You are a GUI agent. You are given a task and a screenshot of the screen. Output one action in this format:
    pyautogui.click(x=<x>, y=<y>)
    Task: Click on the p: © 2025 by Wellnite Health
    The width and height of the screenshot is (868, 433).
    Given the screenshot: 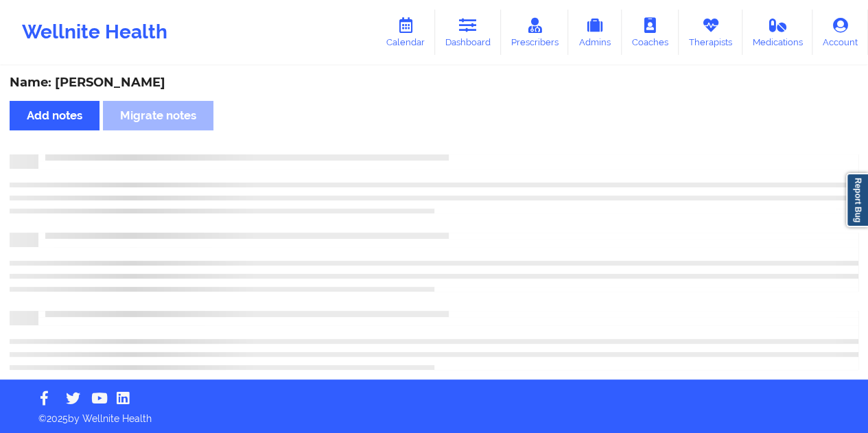 What is the action you would take?
    pyautogui.click(x=434, y=414)
    